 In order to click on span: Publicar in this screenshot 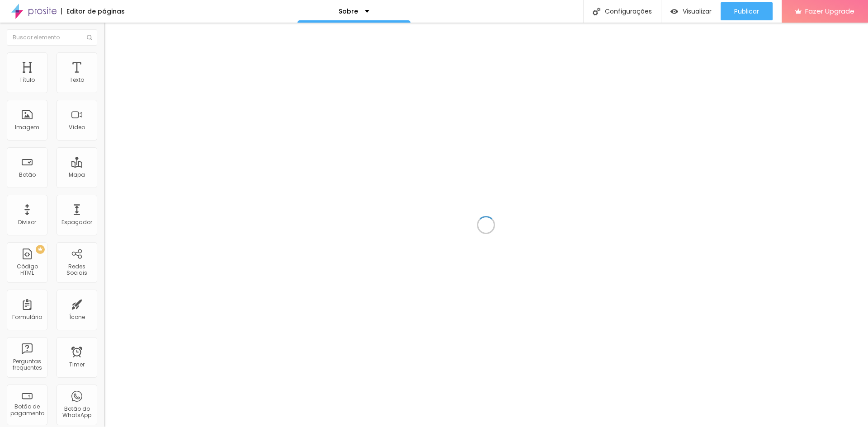, I will do `click(747, 11)`.